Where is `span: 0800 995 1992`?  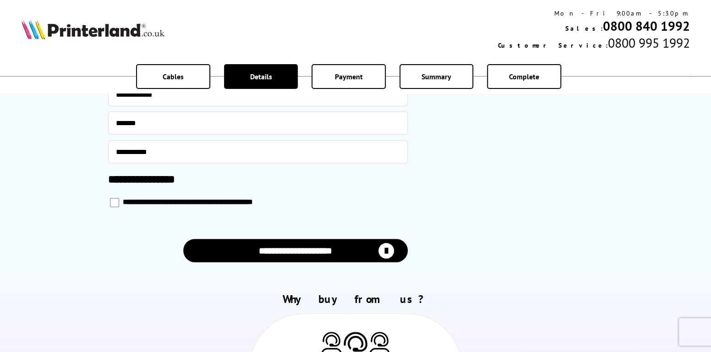 span: 0800 995 1992 is located at coordinates (649, 43).